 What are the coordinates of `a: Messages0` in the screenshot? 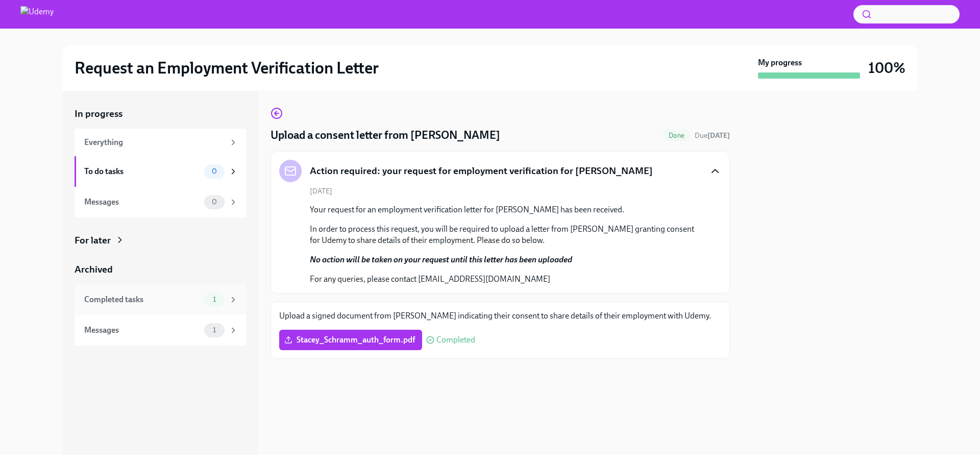 It's located at (160, 202).